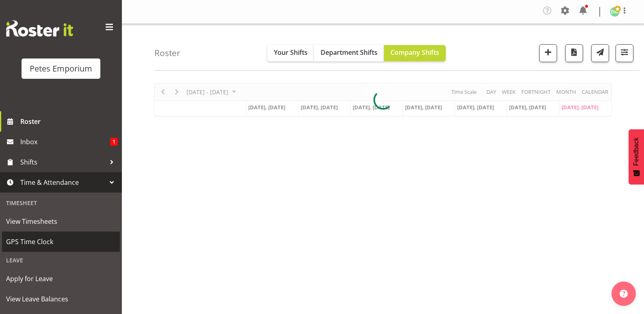 Image resolution: width=644 pixels, height=314 pixels. Describe the element at coordinates (624, 293) in the screenshot. I see `img: help-xxl-2.png` at that location.